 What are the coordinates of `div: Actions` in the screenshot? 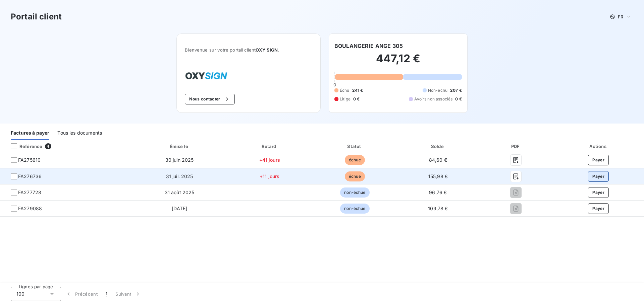 It's located at (598, 147).